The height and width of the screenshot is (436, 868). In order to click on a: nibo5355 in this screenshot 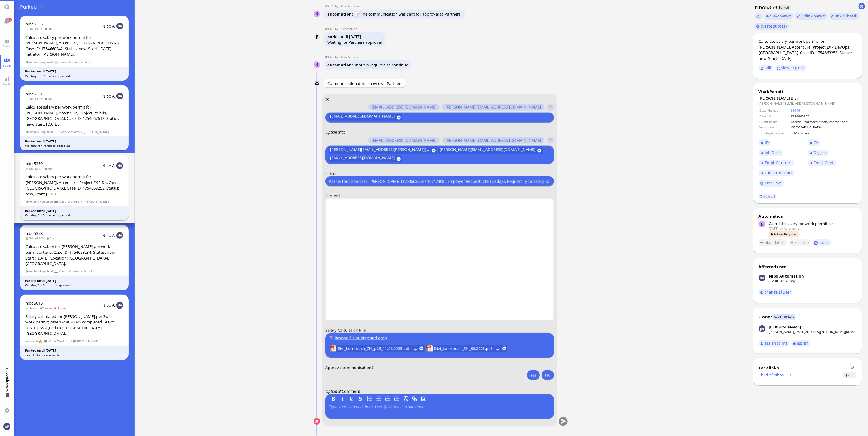, I will do `click(34, 24)`.